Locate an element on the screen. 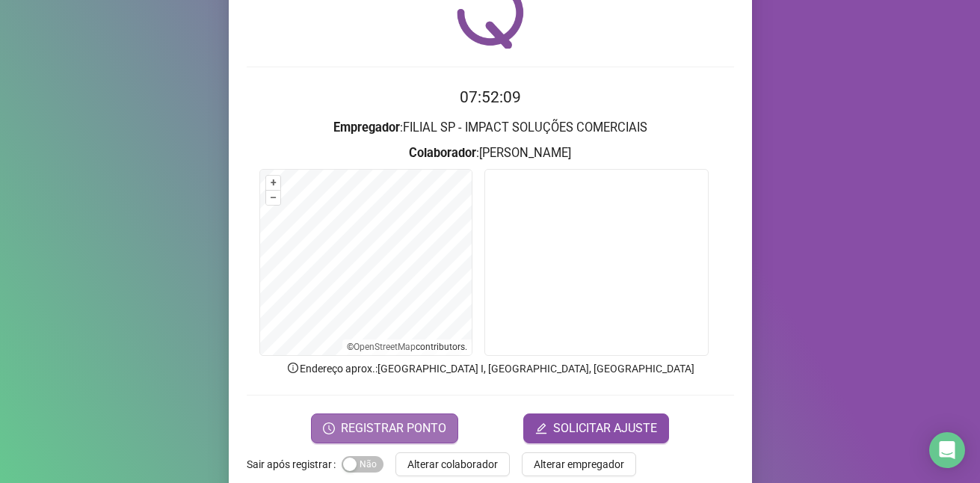 The image size is (980, 483). strong: Empregador is located at coordinates (366, 127).